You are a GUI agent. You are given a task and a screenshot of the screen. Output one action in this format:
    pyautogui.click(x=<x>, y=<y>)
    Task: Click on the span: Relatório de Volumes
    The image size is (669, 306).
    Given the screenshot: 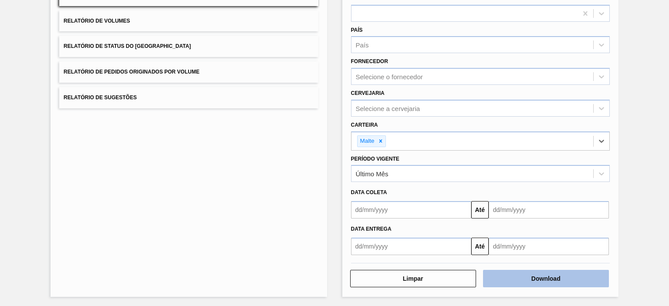 What is the action you would take?
    pyautogui.click(x=97, y=21)
    